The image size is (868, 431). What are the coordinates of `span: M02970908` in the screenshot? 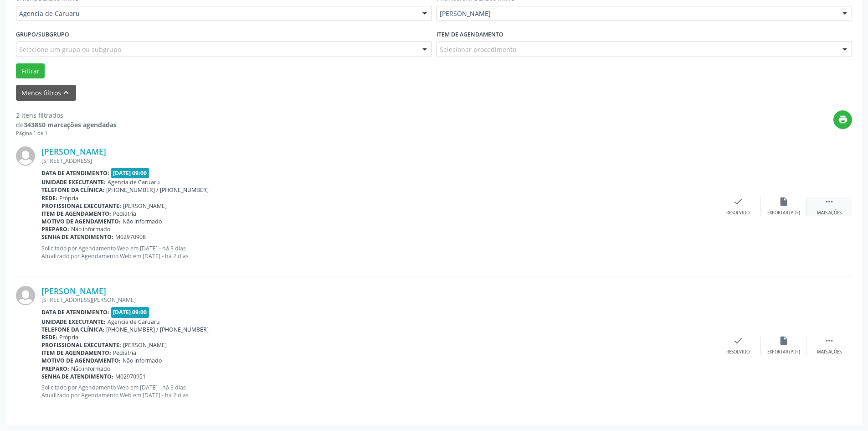 It's located at (130, 236).